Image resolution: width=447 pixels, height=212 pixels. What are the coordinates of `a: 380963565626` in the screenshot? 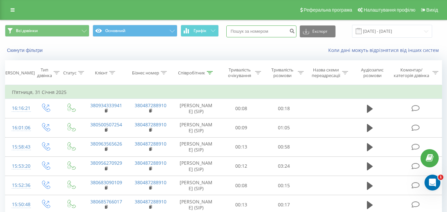 It's located at (106, 144).